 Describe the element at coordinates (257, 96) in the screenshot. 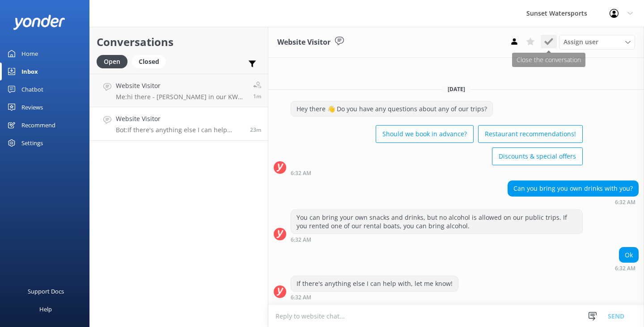

I see `span: 06:57pm 19-Aug-2025 (UTC -05:00) America/Cancun` at that location.